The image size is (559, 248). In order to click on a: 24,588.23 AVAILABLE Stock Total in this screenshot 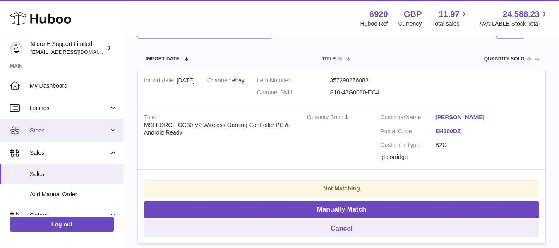, I will do `click(514, 18)`.